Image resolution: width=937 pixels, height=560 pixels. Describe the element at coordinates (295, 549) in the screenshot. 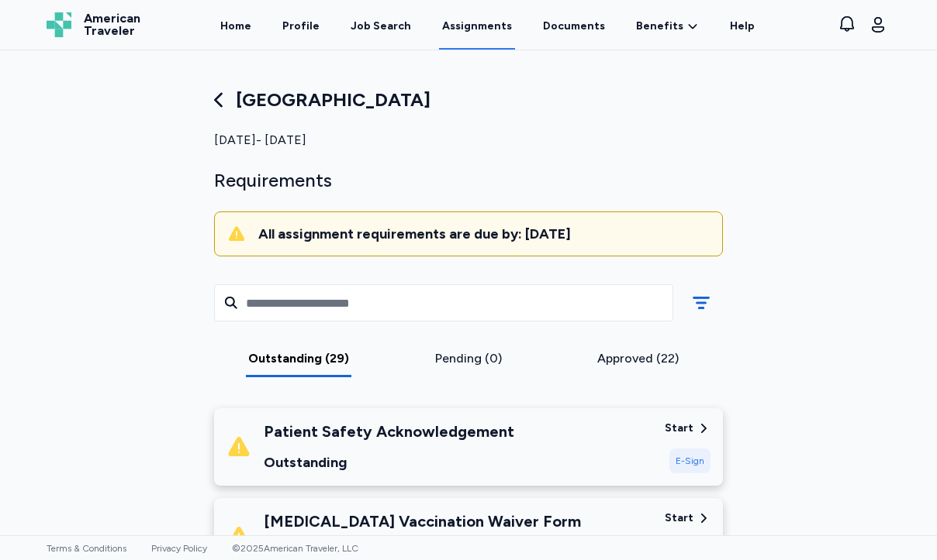

I see `span: © 2025 American Traveler, LLC` at that location.